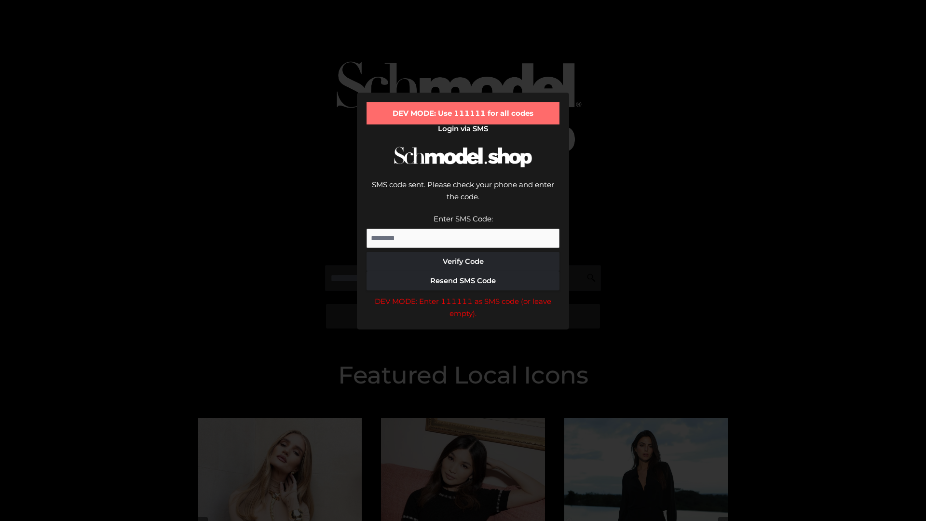 This screenshot has width=926, height=521. Describe the element at coordinates (463, 218) in the screenshot. I see `label: Enter SMS Code:` at that location.